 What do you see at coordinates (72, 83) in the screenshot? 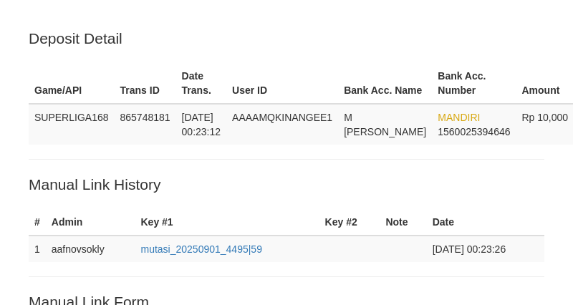
I see `th: Game/API` at bounding box center [72, 83].